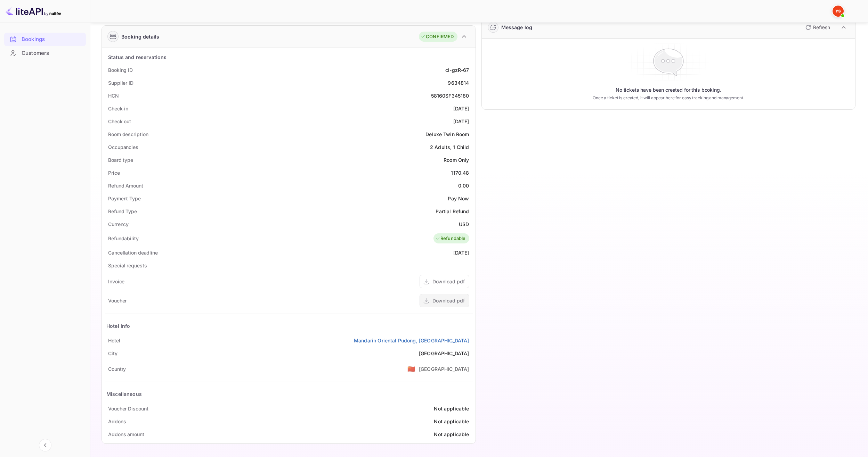 This screenshot has height=457, width=868. I want to click on div: Refundable, so click(451, 239).